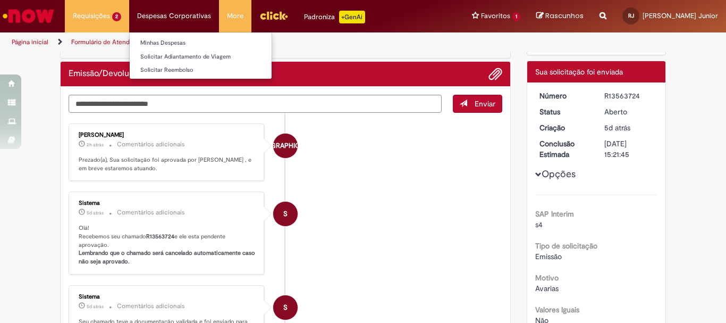 The width and height of the screenshot is (726, 323). Describe the element at coordinates (566, 246) in the screenshot. I see `b: Tipo de solicitação` at that location.